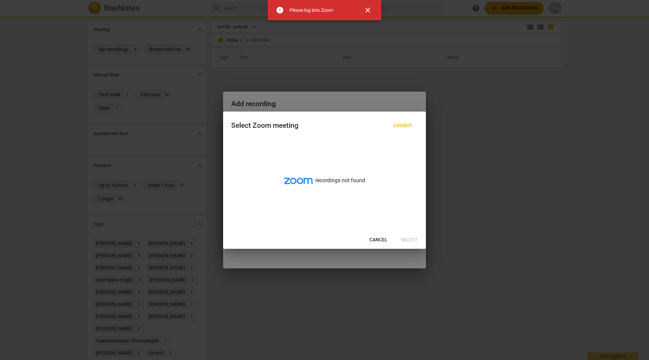  Describe the element at coordinates (378, 240) in the screenshot. I see `button: Cancel` at that location.